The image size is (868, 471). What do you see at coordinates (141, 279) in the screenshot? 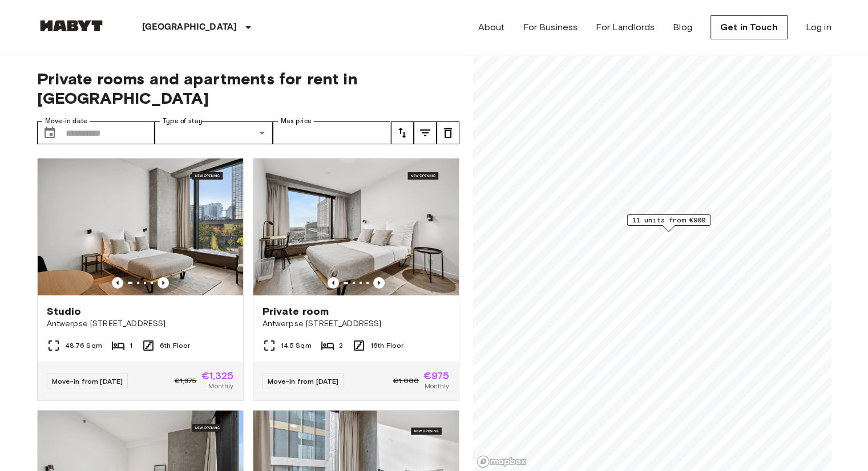
I see `a: Marketing picture of unit BE-23-003-013-001Previous imagePrevious imageStudioAntwerpse [STREET_AD...` at bounding box center [141, 279].